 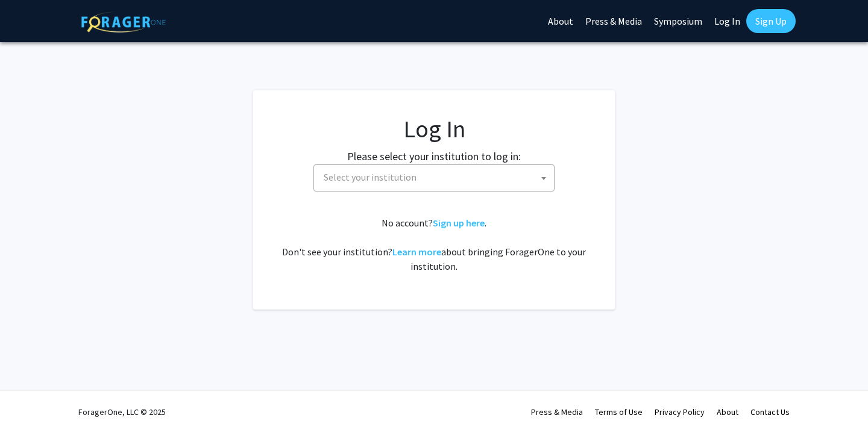 What do you see at coordinates (557, 412) in the screenshot?
I see `a: Press & Media` at bounding box center [557, 412].